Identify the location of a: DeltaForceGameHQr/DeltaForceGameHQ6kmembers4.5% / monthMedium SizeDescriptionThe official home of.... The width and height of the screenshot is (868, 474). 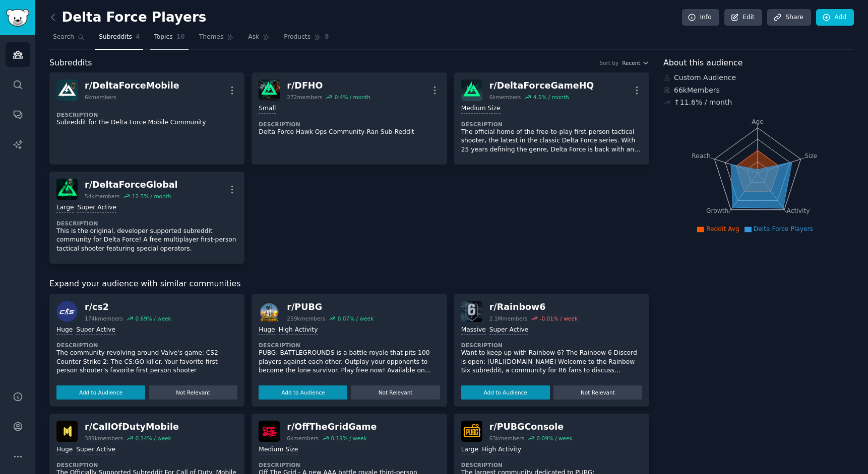
(552, 118).